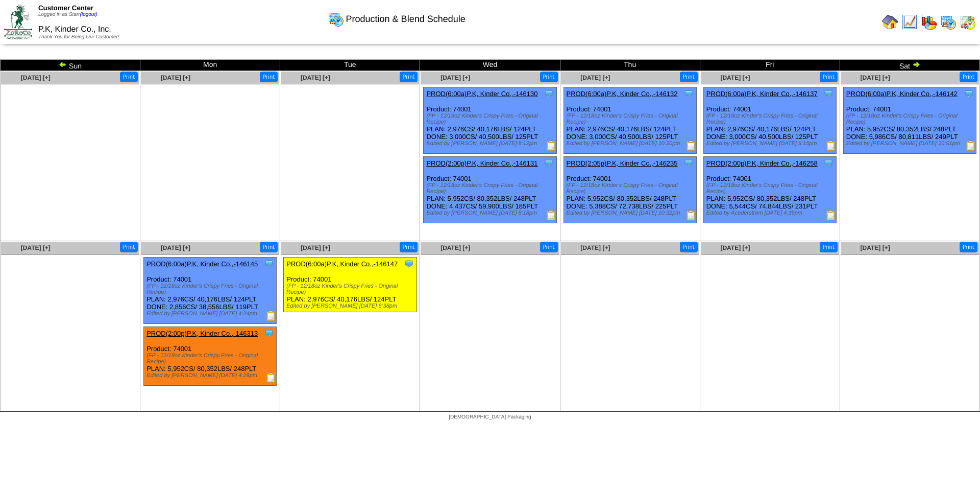 The image size is (980, 490). Describe the element at coordinates (66, 8) in the screenshot. I see `span: Customer Center` at that location.